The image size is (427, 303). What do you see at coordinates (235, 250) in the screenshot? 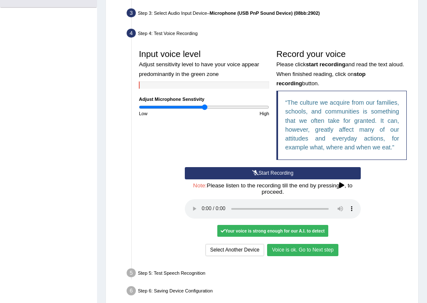
I see `button: Select Another Device` at bounding box center [235, 250].